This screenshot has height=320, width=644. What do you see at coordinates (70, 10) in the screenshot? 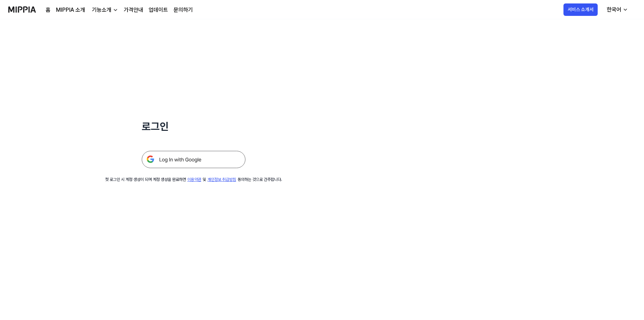
I see `a: MIPPIA 소개` at bounding box center [70, 10].